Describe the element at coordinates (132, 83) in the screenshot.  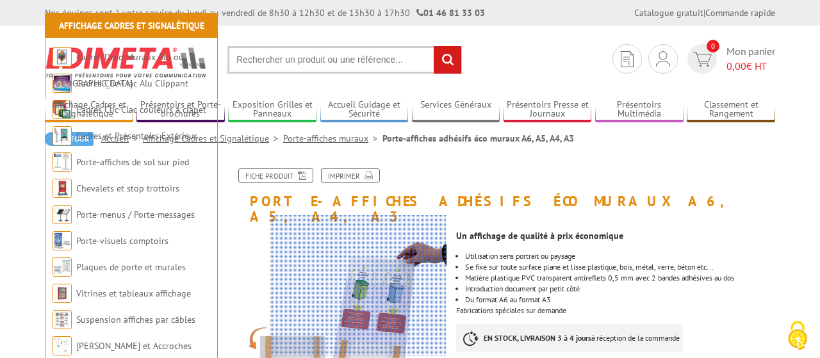
I see `a: Cadres Clic-Clac Alu Clippant` at that location.